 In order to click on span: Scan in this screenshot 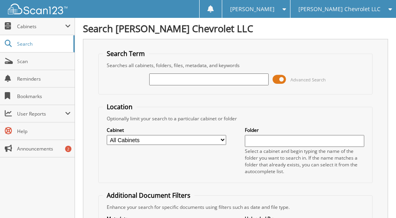, I will do `click(44, 61)`.